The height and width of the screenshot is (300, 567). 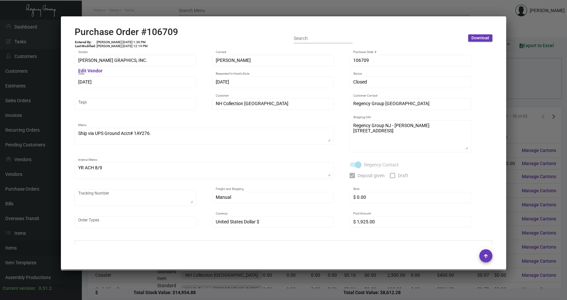 I want to click on span: Closed, so click(x=360, y=82).